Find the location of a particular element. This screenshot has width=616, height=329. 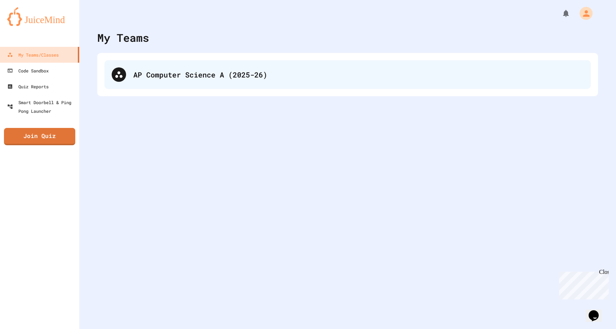

div: Code Sandbox is located at coordinates (28, 71).